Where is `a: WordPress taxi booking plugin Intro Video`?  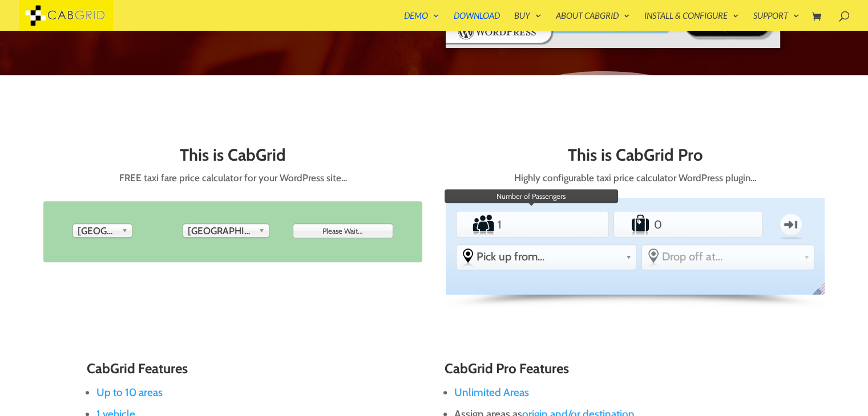
a: WordPress taxi booking plugin Intro Video is located at coordinates (613, 46).